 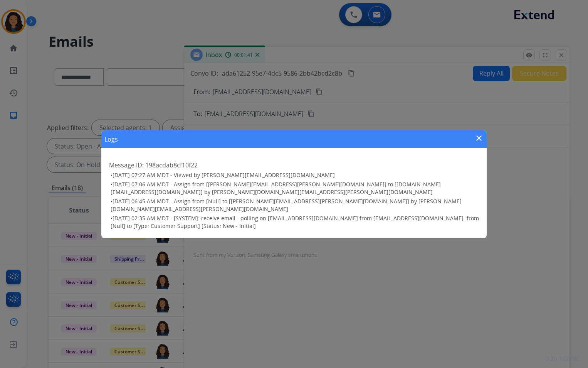 I want to click on h1: Logs, so click(x=111, y=139).